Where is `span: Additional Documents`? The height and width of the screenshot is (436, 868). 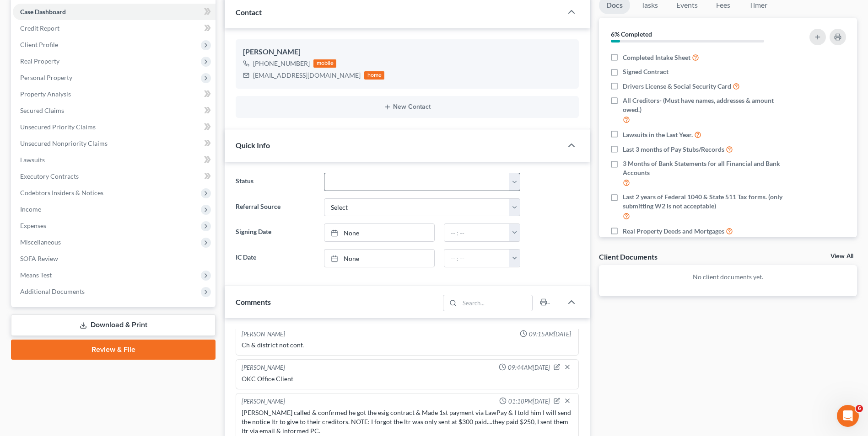 span: Additional Documents is located at coordinates (52, 291).